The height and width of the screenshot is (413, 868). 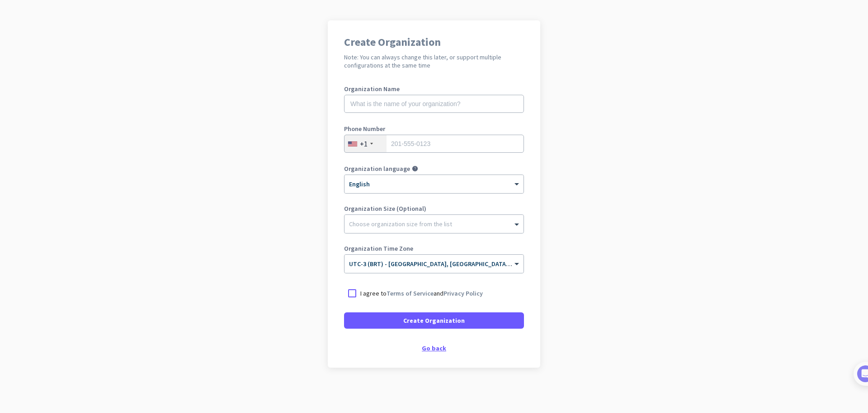 I want to click on label: Organization language, so click(x=377, y=168).